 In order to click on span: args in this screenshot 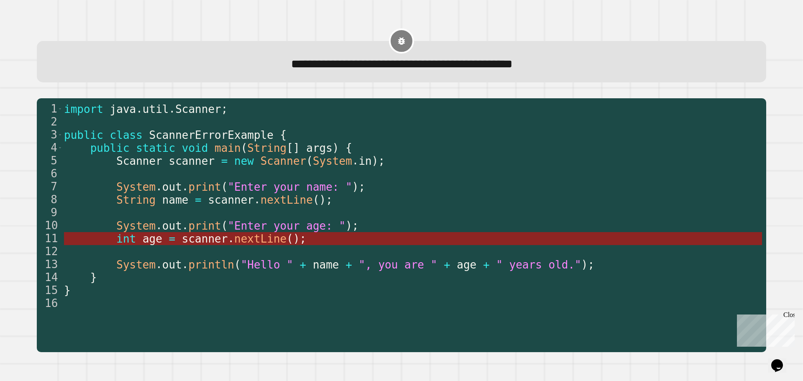, I will do `click(319, 148)`.